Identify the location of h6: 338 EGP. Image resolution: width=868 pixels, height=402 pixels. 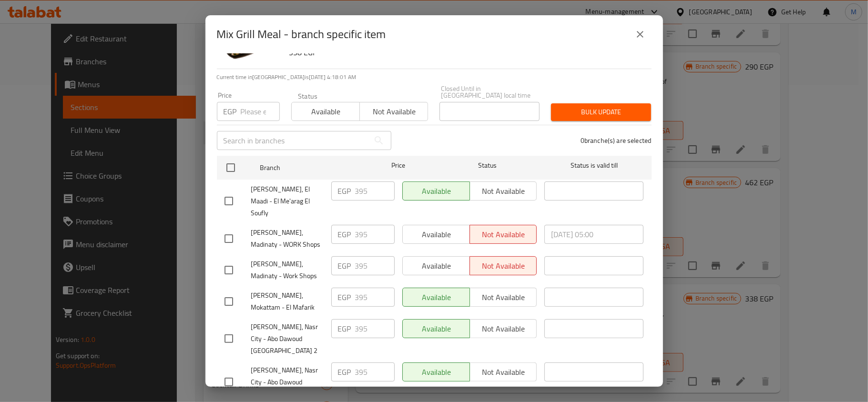
(466, 52).